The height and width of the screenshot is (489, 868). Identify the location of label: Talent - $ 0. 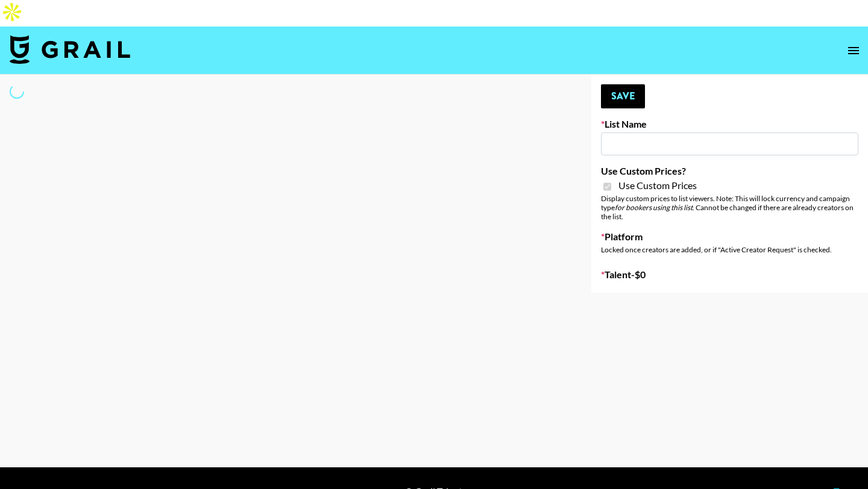
(730, 275).